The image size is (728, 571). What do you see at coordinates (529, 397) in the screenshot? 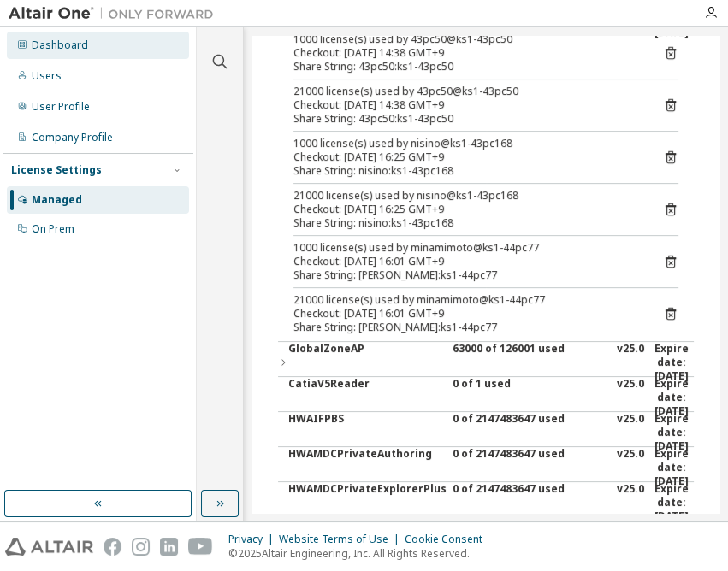
I see `div: 0 of 1 used` at bounding box center [529, 397].